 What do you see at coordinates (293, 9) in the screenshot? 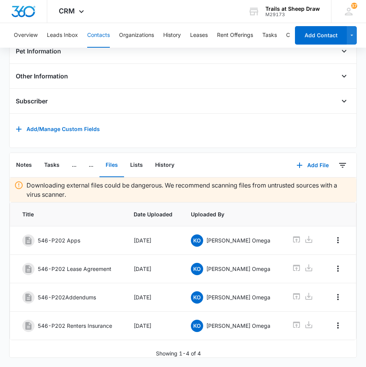
I see `div: account name` at bounding box center [293, 9].